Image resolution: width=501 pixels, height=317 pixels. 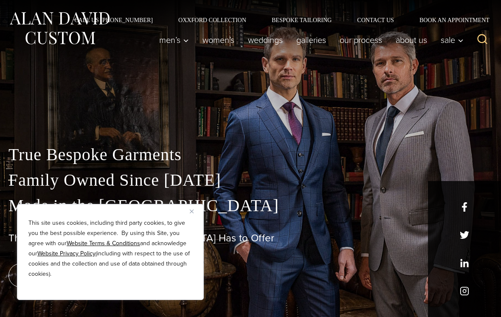 I want to click on nav: Secondary Navigation, so click(x=277, y=20).